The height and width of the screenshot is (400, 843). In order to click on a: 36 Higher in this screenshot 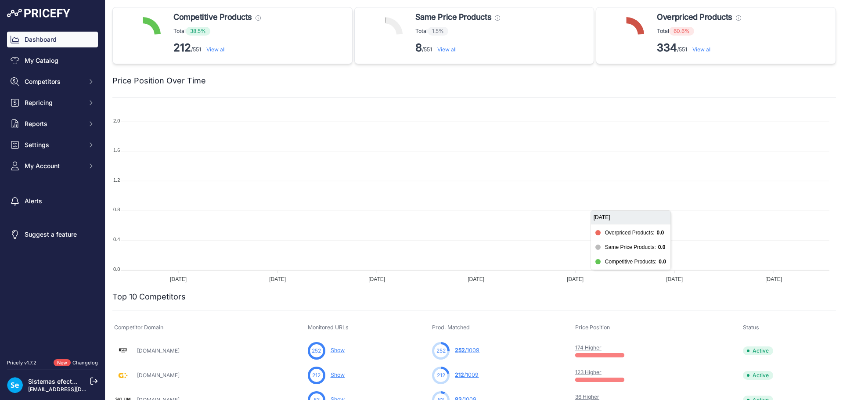, I will do `click(587, 396)`.